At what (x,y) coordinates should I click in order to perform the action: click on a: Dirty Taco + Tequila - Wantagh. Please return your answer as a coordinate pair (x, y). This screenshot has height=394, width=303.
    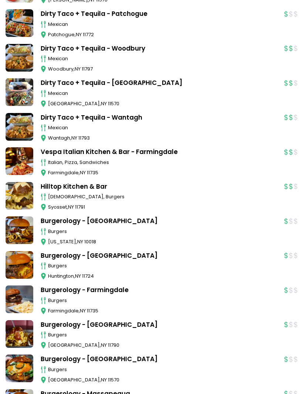
    Looking at the image, I should click on (158, 118).